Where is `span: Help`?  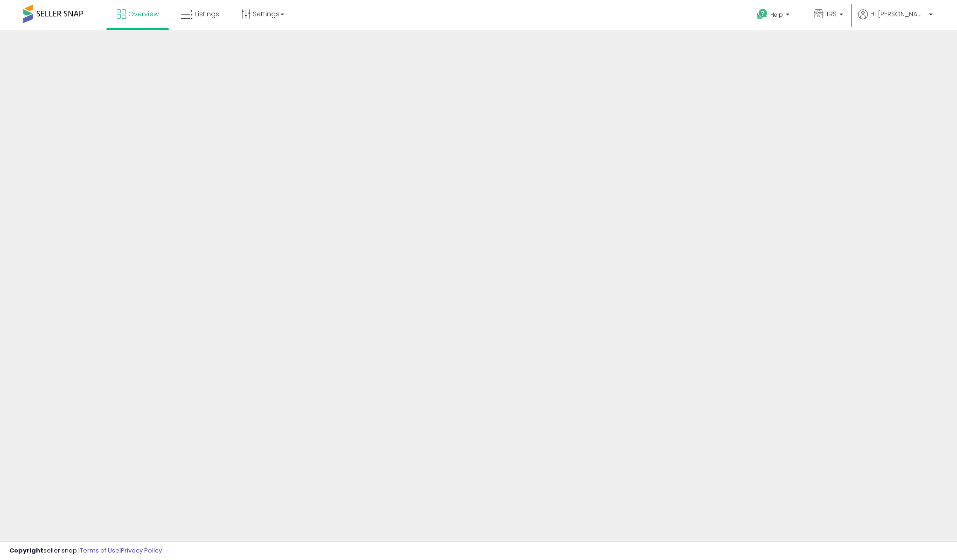
span: Help is located at coordinates (776, 14).